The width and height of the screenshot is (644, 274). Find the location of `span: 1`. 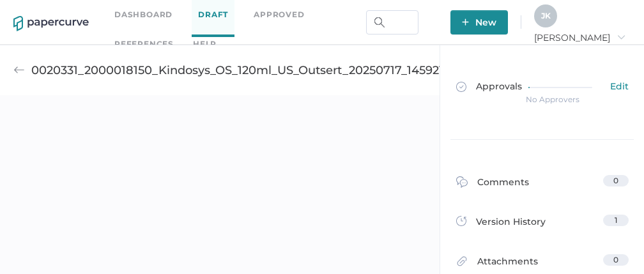

span: 1 is located at coordinates (616, 220).